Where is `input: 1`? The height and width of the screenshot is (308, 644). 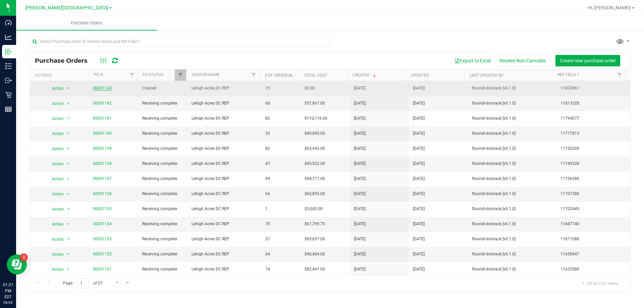 input: 1 is located at coordinates (83, 284).